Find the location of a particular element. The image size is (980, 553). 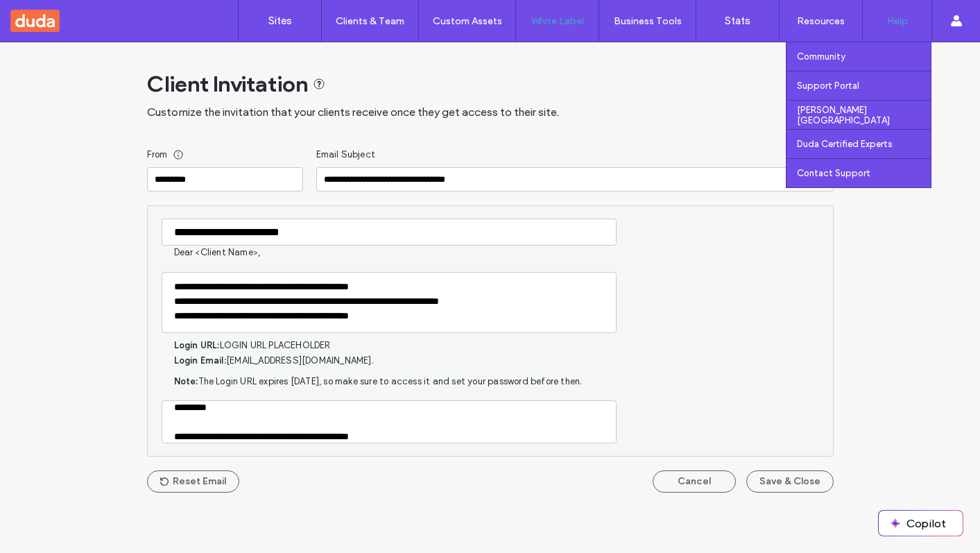

span: Login URL: is located at coordinates (197, 344).